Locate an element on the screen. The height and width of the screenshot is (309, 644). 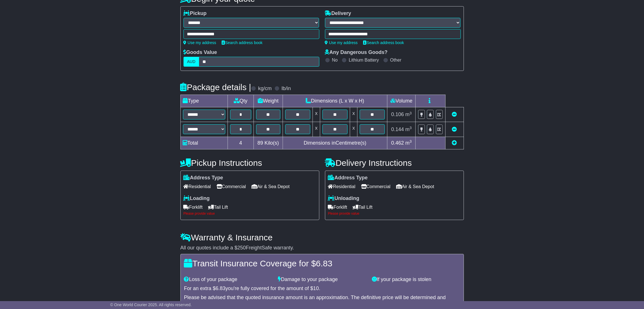
div: Please be advised that the quoted insurance amount is an approximation. The definitive price will... is located at coordinates (322, 301).